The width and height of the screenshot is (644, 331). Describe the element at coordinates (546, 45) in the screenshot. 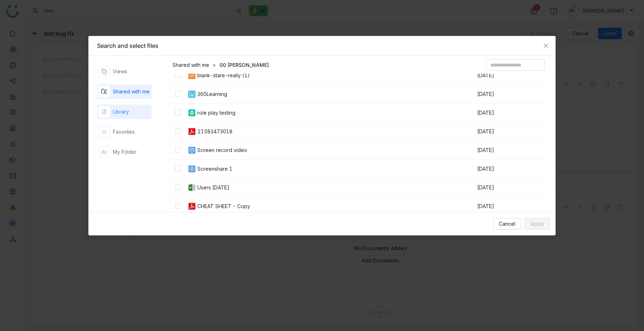

I see `button: Close` at that location.